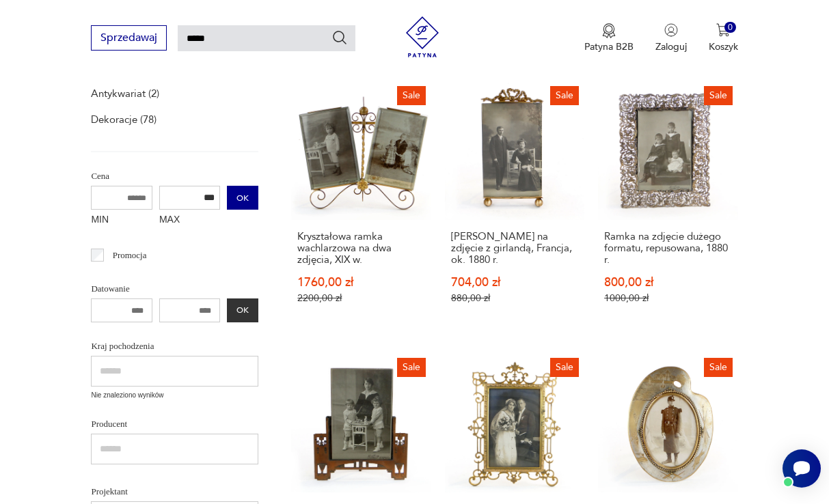 The image size is (829, 504). Describe the element at coordinates (609, 39) in the screenshot. I see `a: Ikona medaluPatyna B2B` at that location.